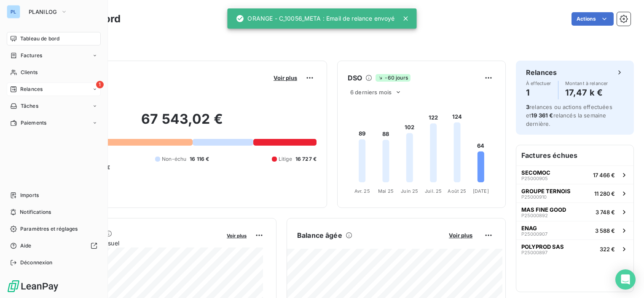 This screenshot has height=298, width=644. What do you see at coordinates (605, 231) in the screenshot?
I see `span: 3 588 €` at bounding box center [605, 231].